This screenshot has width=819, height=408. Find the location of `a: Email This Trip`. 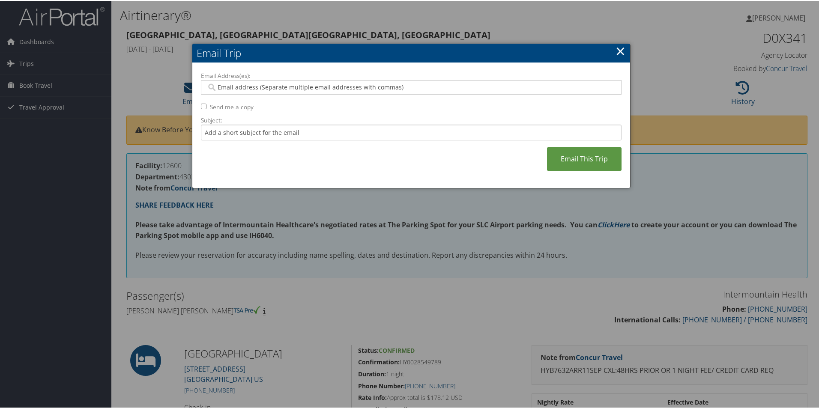

a: Email This Trip is located at coordinates (584, 158).